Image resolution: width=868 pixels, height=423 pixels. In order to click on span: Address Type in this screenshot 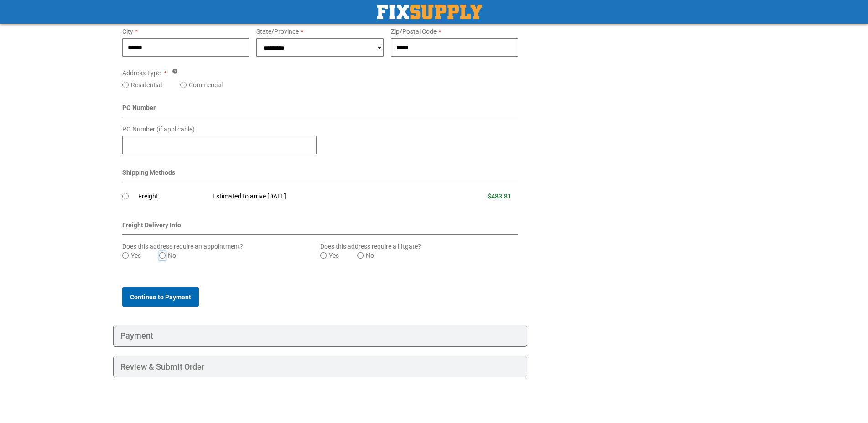, I will do `click(142, 73)`.